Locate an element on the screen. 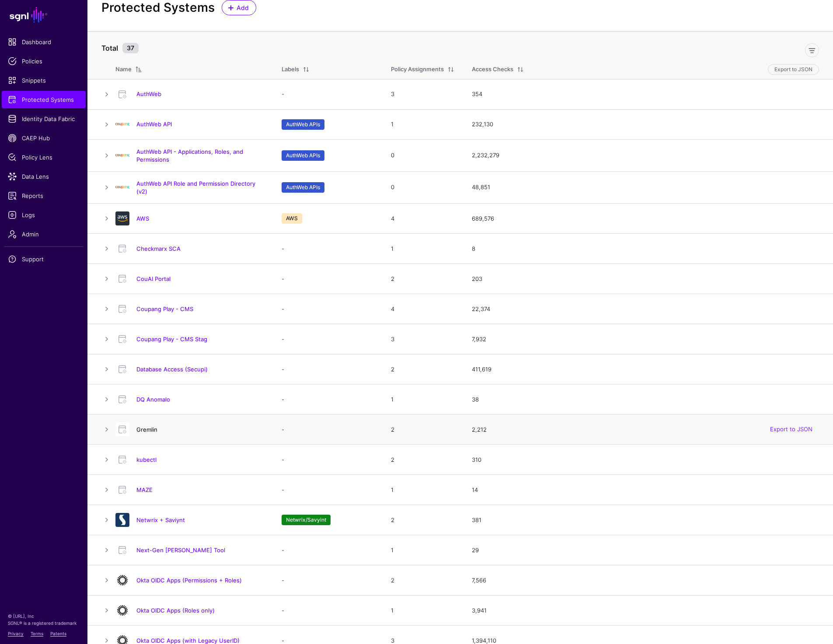 The height and width of the screenshot is (644, 833). a: Coupang Play - CMS is located at coordinates (164, 309).